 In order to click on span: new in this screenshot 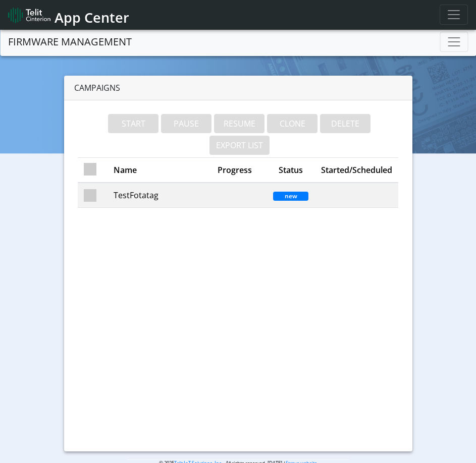, I will do `click(291, 196)`.